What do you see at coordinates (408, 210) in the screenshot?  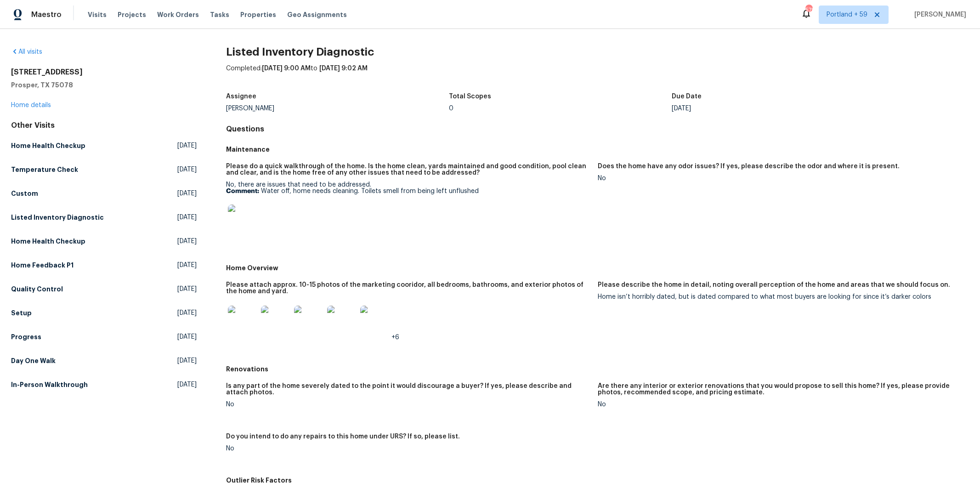 I see `div: No, there are issues that need to be addressed.` at bounding box center [408, 210].